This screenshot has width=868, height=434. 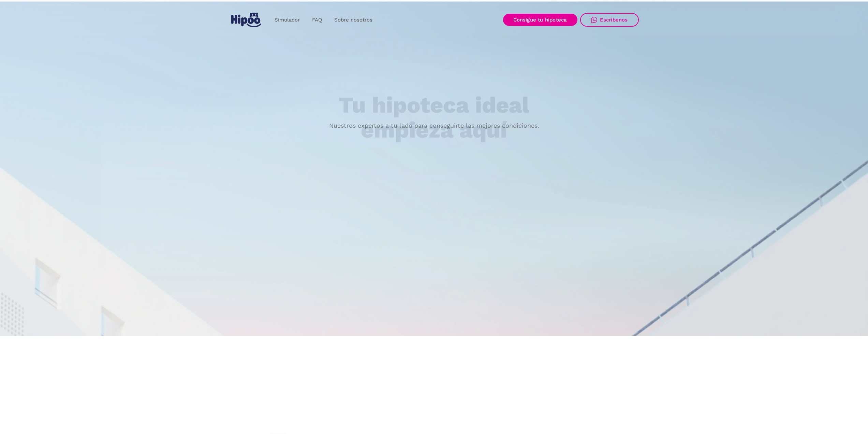 What do you see at coordinates (287, 20) in the screenshot?
I see `a: Simulador` at bounding box center [287, 20].